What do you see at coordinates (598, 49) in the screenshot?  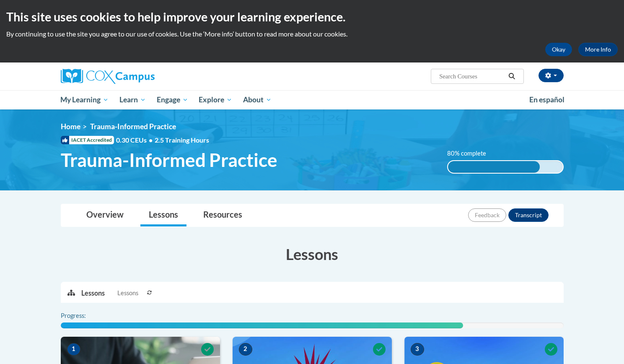 I see `a: More Info` at bounding box center [598, 49].